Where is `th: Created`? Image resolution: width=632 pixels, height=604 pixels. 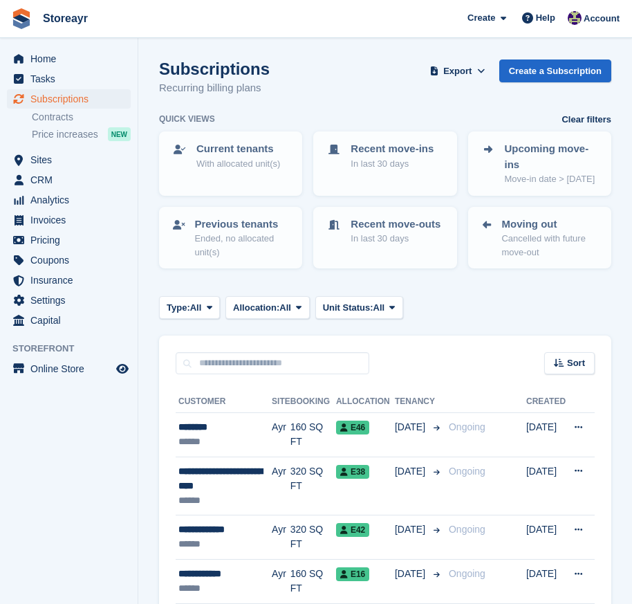 th: Created is located at coordinates (545, 402).